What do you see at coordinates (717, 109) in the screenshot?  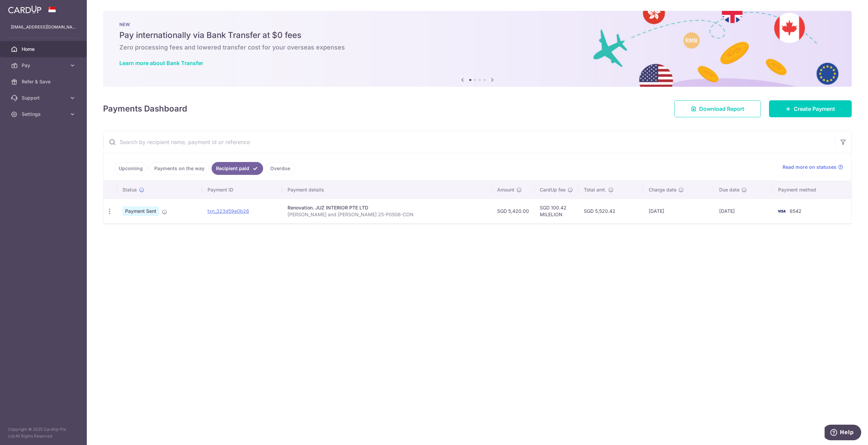 I see `a: Download Report` at bounding box center [717, 109].